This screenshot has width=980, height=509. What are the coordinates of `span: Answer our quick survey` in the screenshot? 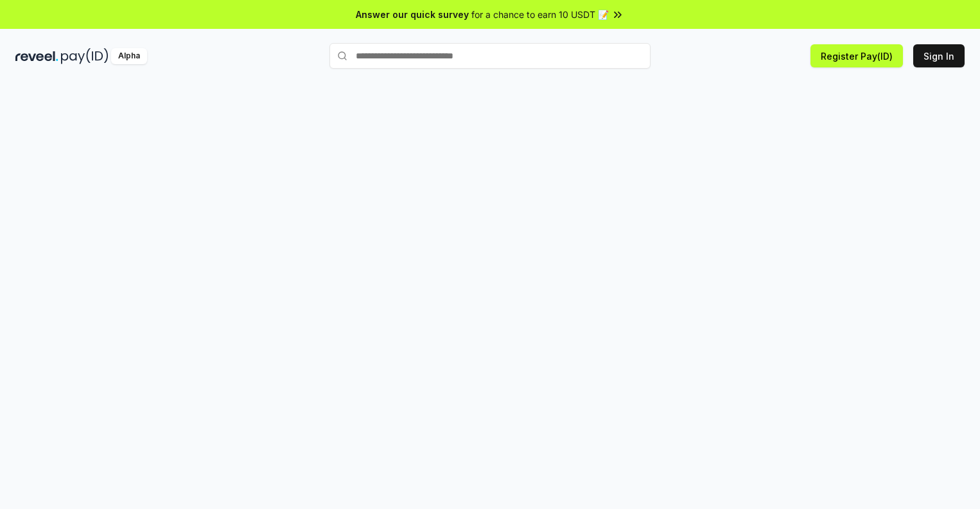 It's located at (412, 14).